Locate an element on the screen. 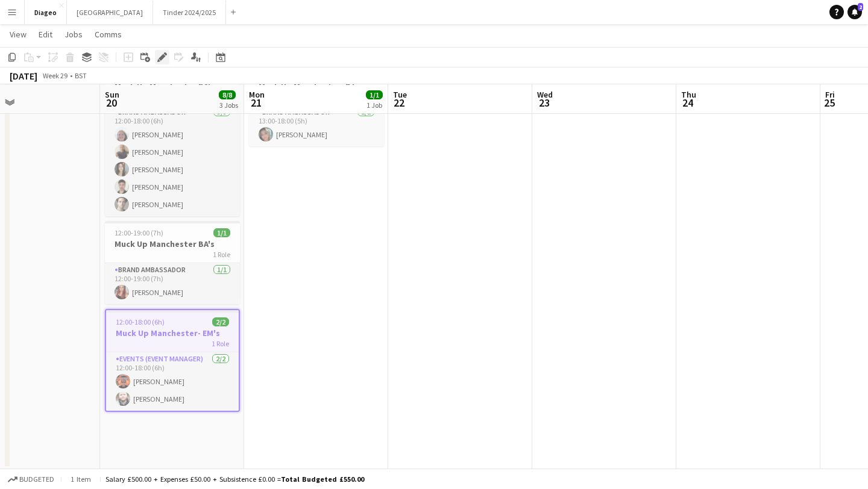 This screenshot has height=489, width=868. span: 20 is located at coordinates (111, 103).